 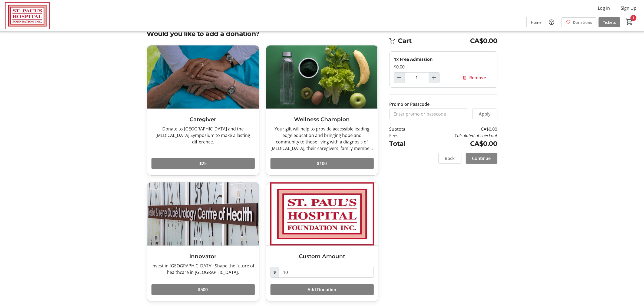 What do you see at coordinates (262, 34) in the screenshot?
I see `h2: Would you like to add a donation?` at bounding box center [262, 34].